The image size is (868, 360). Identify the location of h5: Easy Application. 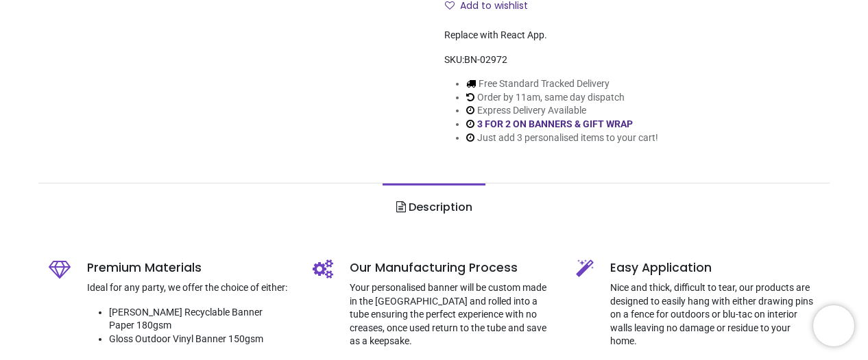
(715, 268).